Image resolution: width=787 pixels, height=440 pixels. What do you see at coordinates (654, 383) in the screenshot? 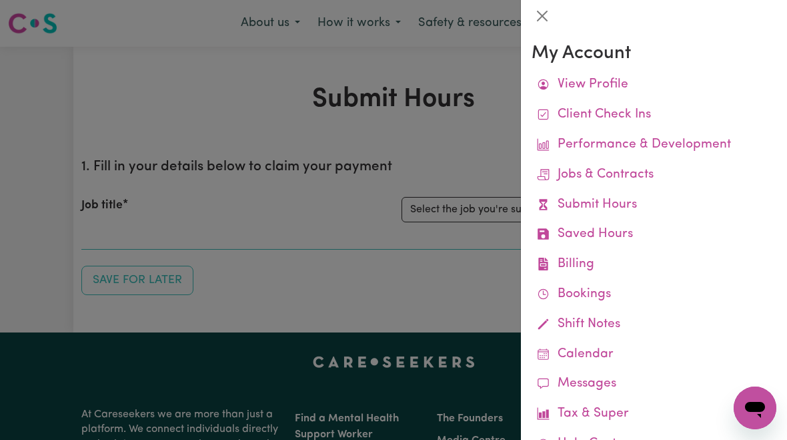
I see `a: Messages` at bounding box center [654, 383].